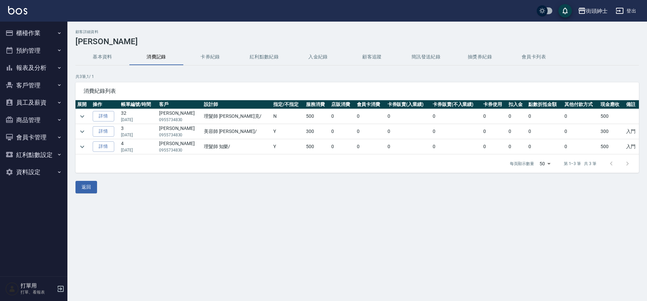 The image size is (647, 301). Describe the element at coordinates (38, 285) in the screenshot. I see `h5: 打單用` at that location.